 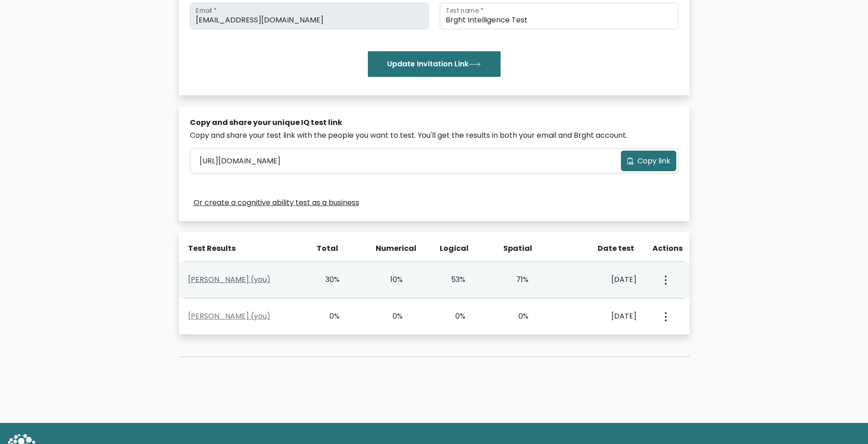 I want to click on div: Numerical, so click(x=389, y=249).